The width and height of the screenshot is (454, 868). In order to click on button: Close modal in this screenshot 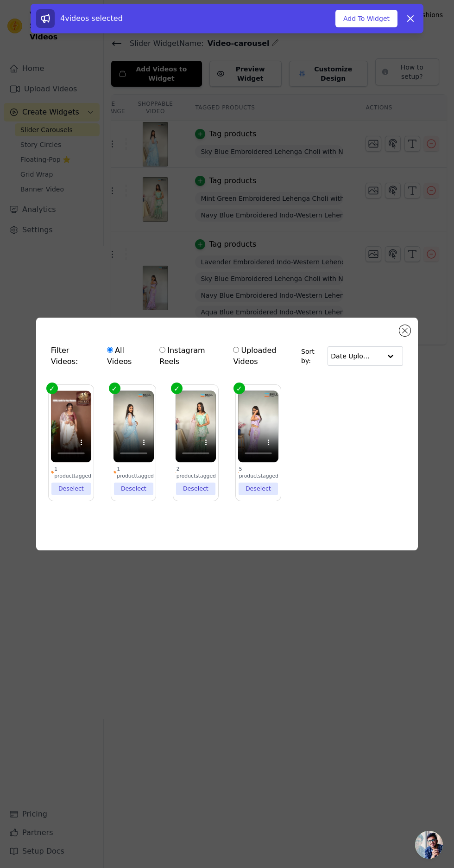, I will do `click(404, 331)`.